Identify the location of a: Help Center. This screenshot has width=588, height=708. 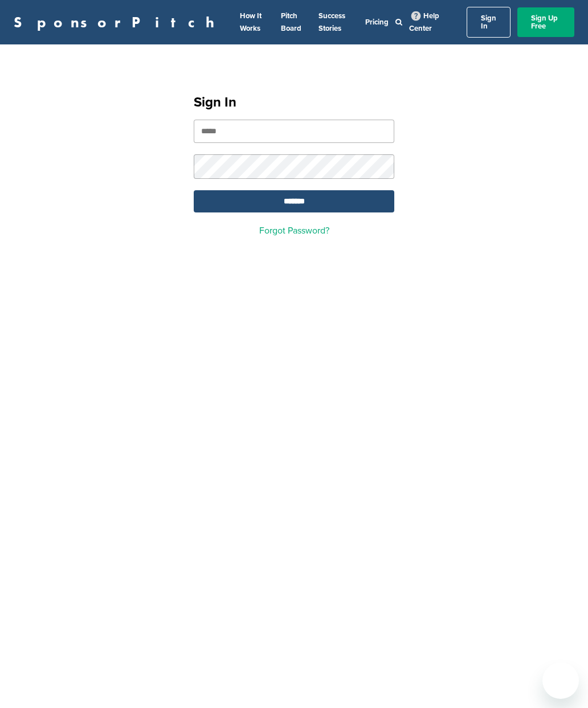
(423, 22).